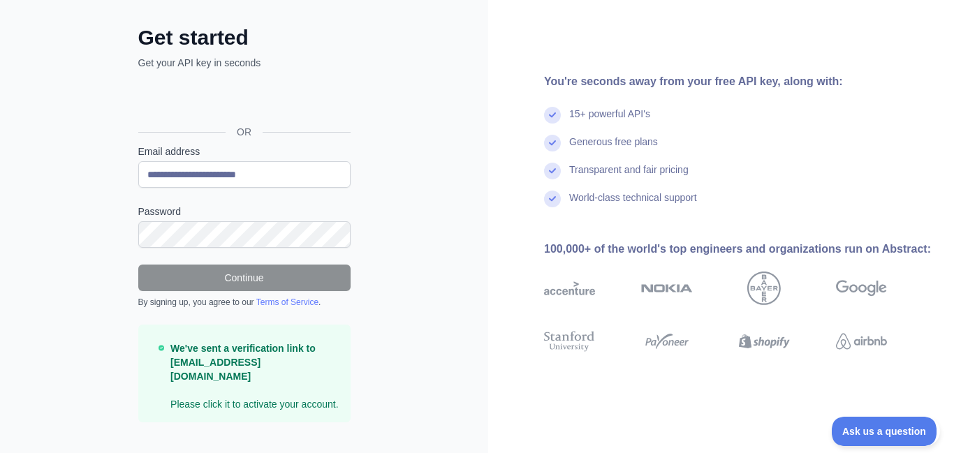 The image size is (954, 453). I want to click on h2: Get started, so click(244, 38).